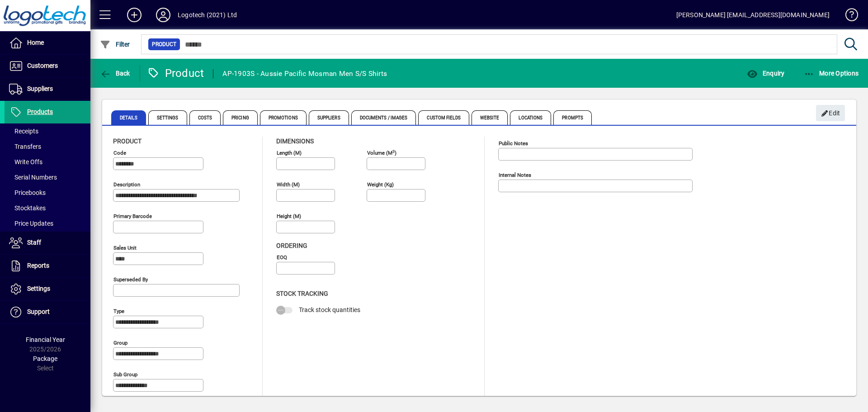 The image size is (868, 412). Describe the element at coordinates (240, 117) in the screenshot. I see `span: Pricing` at that location.